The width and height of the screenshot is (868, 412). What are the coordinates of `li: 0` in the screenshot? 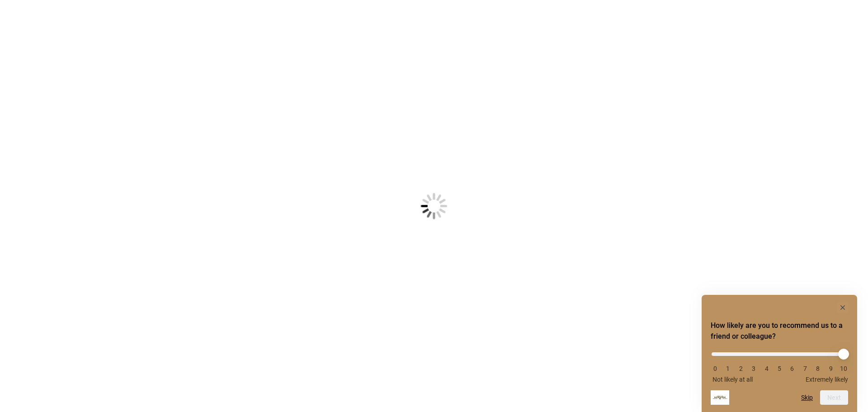 It's located at (715, 369).